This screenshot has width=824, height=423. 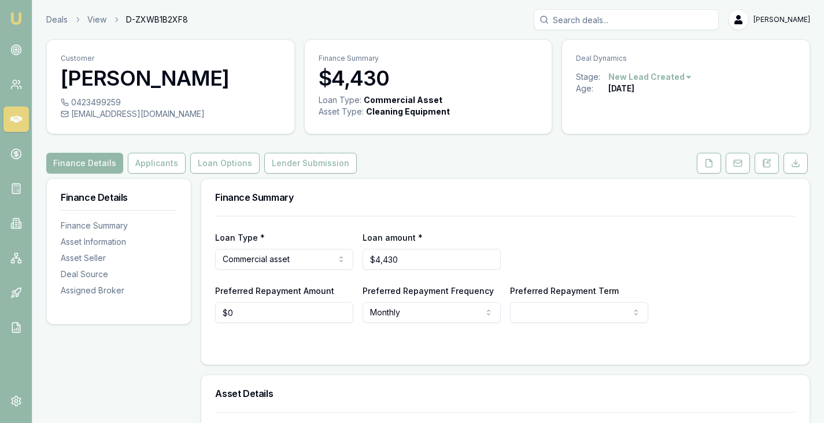 I want to click on h3: $4,430, so click(x=429, y=78).